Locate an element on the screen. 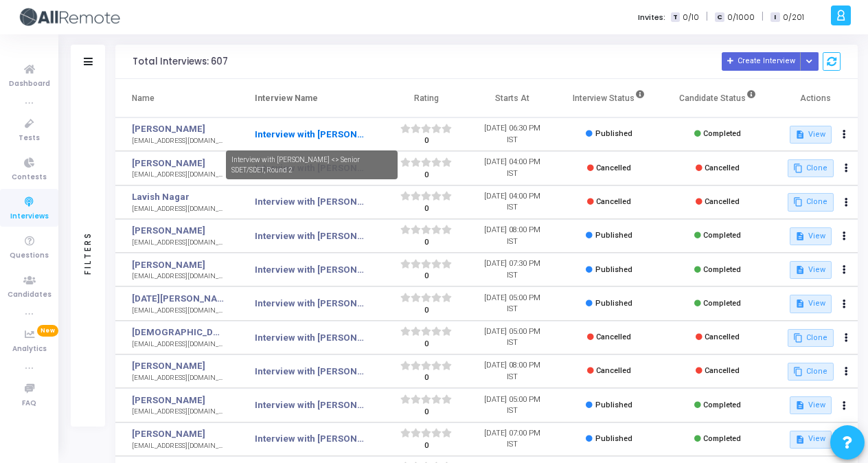 This screenshot has height=463, width=868. a: Lavish Nagar is located at coordinates (178, 197).